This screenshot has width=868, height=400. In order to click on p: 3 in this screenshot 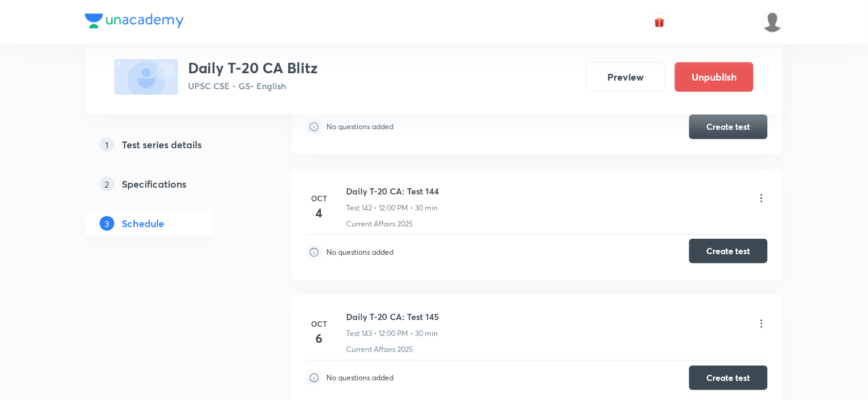, I will do `click(107, 223)`.